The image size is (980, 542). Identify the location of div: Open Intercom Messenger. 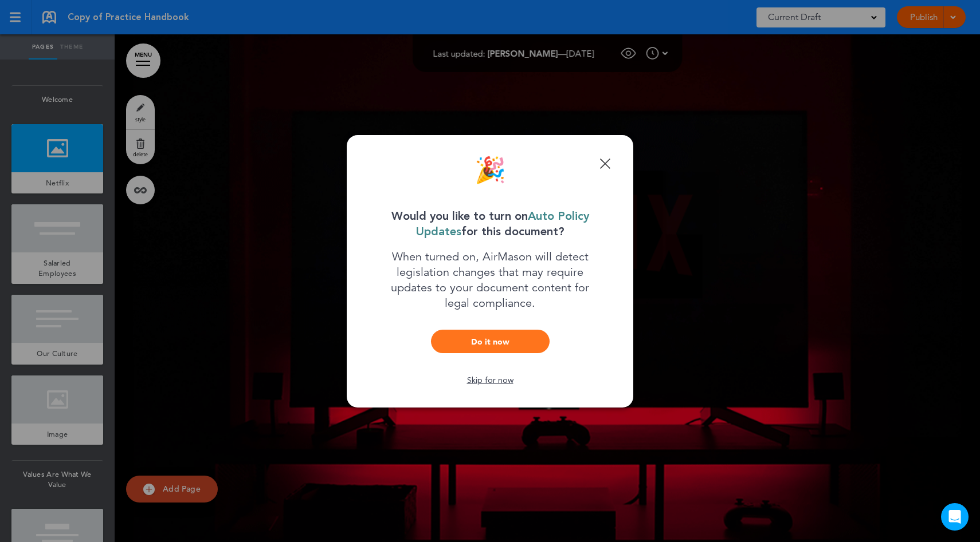
(955, 517).